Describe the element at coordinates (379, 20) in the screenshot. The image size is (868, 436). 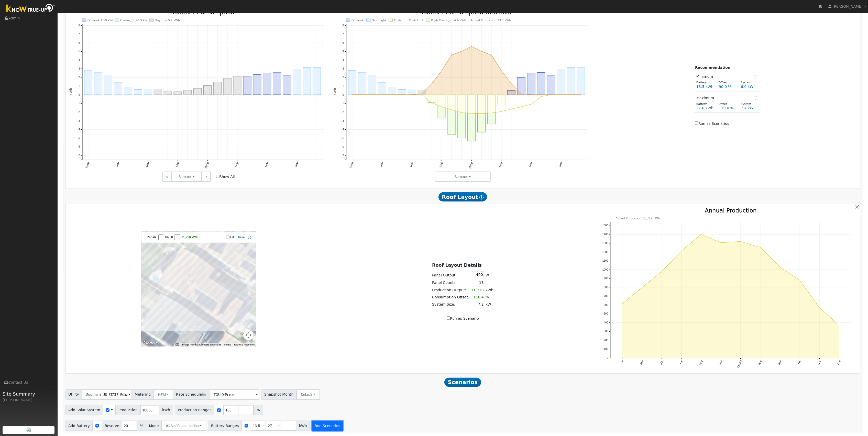
I see `text: Overnight` at that location.